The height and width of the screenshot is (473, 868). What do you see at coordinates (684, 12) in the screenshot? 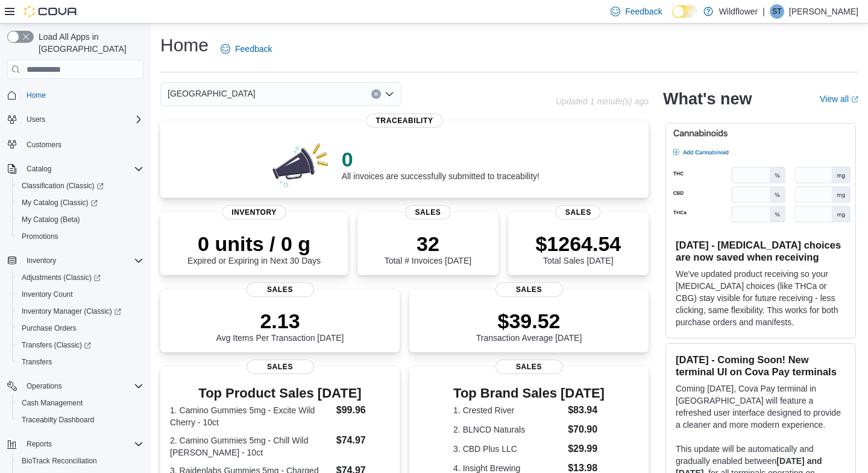
I see `input: Dark Mode` at bounding box center [684, 12].